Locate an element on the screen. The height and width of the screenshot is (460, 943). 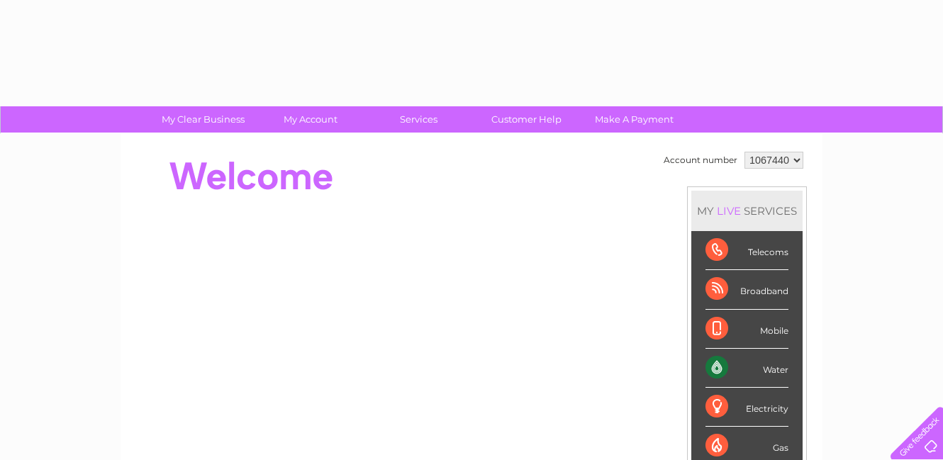
div: LIVE is located at coordinates (729, 211).